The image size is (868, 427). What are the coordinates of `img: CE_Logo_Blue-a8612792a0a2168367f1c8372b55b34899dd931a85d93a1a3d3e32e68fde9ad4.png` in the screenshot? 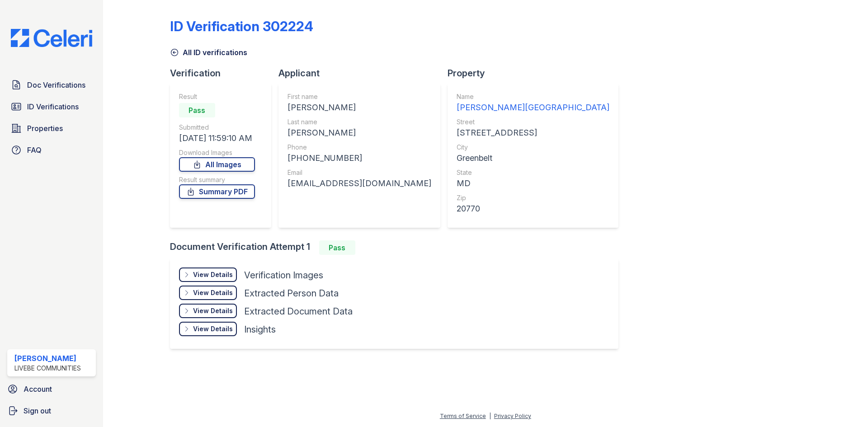 It's located at (51, 38).